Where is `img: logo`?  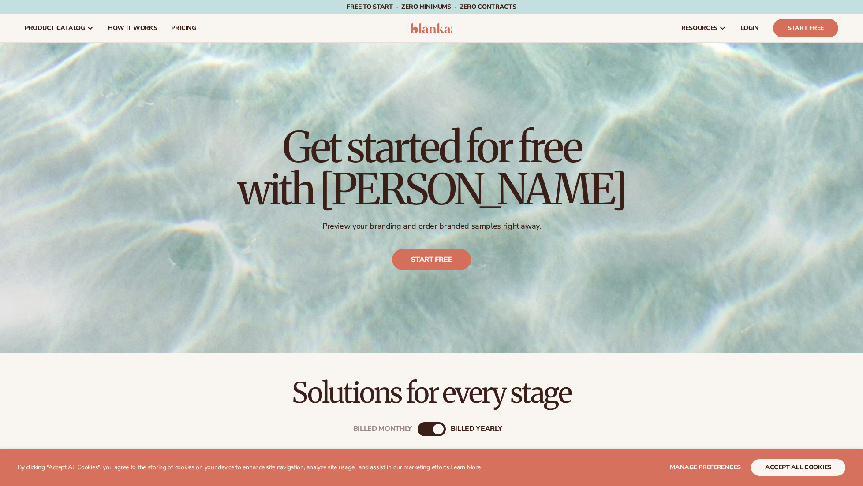 img: logo is located at coordinates (431, 28).